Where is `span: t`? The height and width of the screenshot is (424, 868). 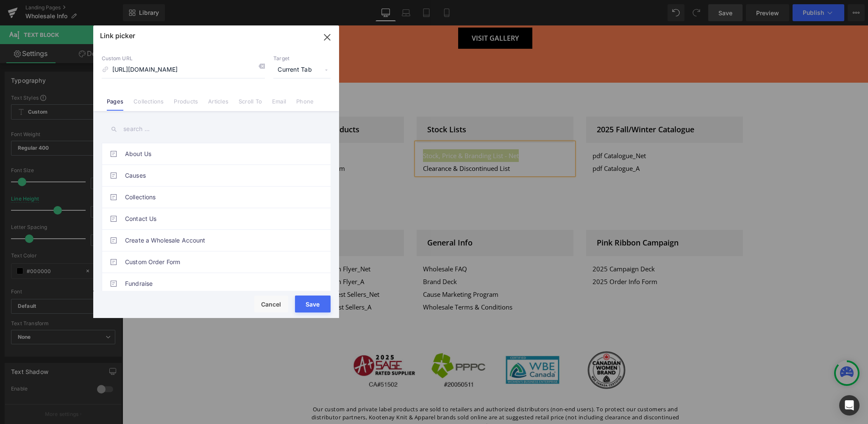
span: t is located at coordinates (256, 269).